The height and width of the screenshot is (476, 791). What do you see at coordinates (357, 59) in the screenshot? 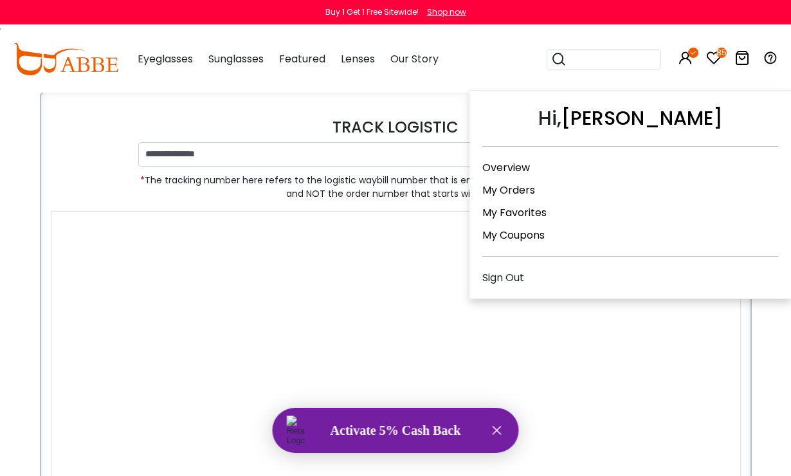
I see `span: Lenses` at bounding box center [357, 59].